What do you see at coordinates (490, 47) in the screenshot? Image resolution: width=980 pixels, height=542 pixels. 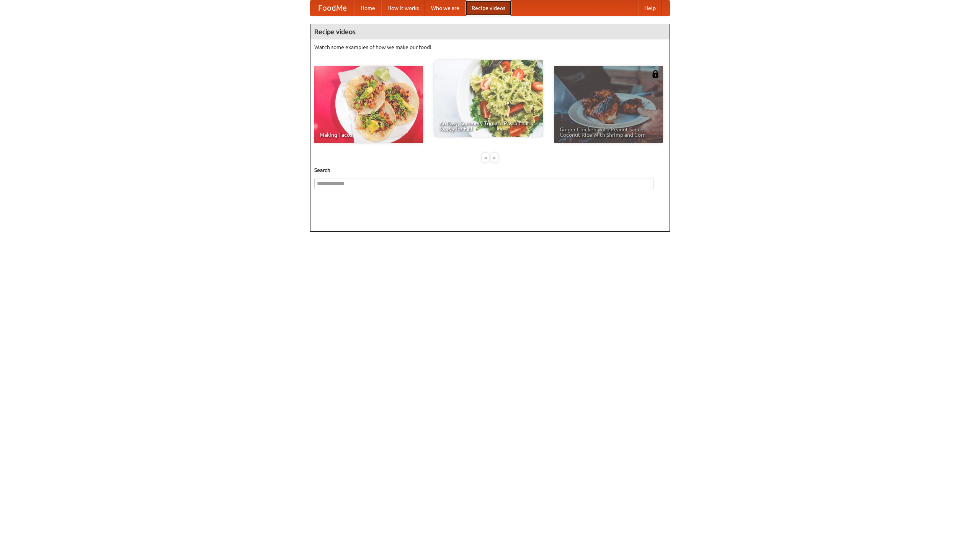 I see `p: Watch some examples of how we make our food!` at bounding box center [490, 47].